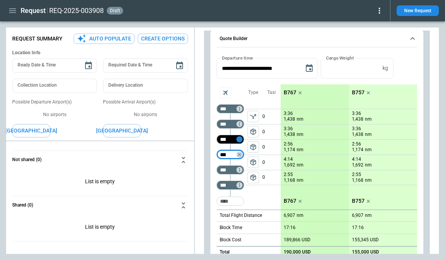 The height and width of the screenshot is (260, 445). What do you see at coordinates (225, 252) in the screenshot?
I see `h6: Total` at bounding box center [225, 252].